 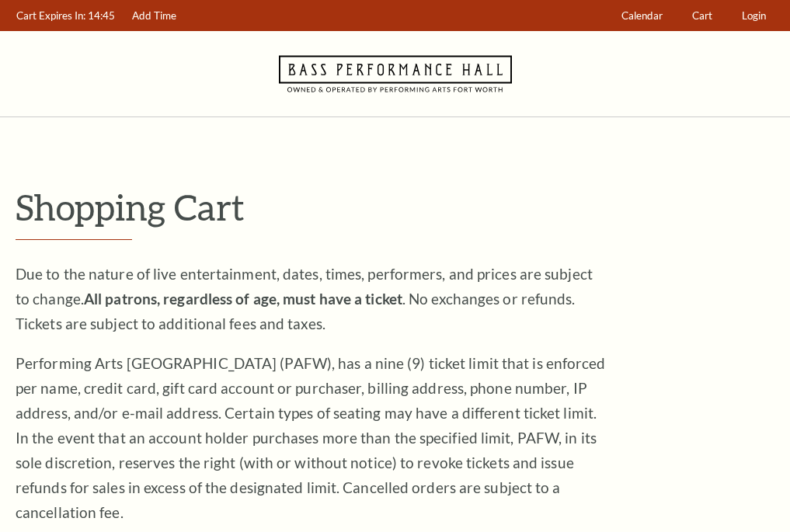 What do you see at coordinates (395, 206) in the screenshot?
I see `p: Shopping Cart` at bounding box center [395, 206].